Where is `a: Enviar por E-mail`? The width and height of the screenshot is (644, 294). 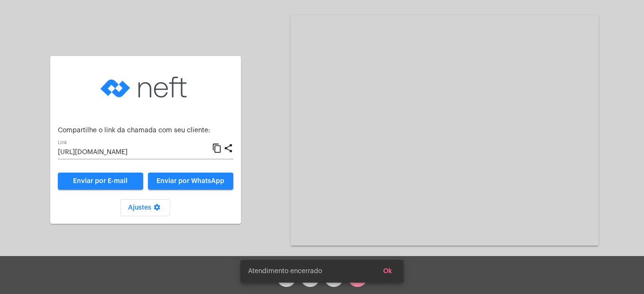 a: Enviar por E-mail is located at coordinates (100, 181).